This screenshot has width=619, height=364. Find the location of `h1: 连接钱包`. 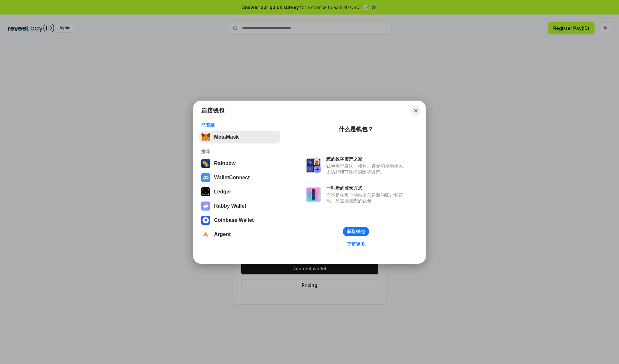

h1: 连接钱包 is located at coordinates (213, 111).